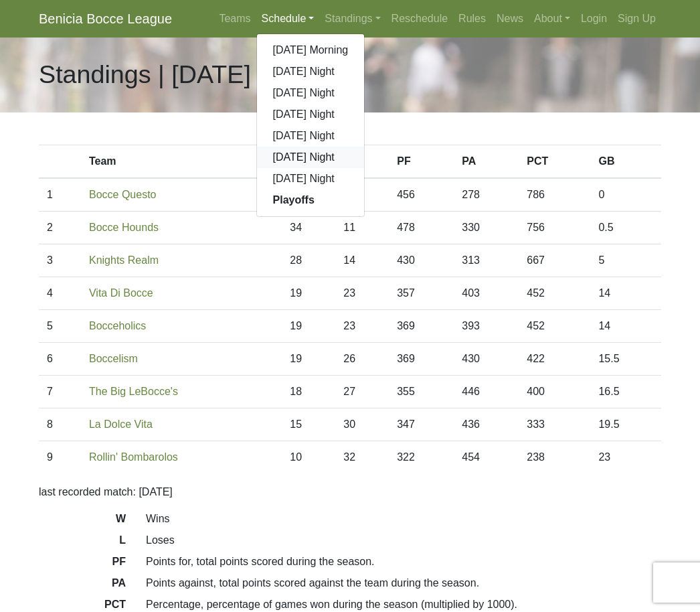  I want to click on td: 30, so click(362, 425).